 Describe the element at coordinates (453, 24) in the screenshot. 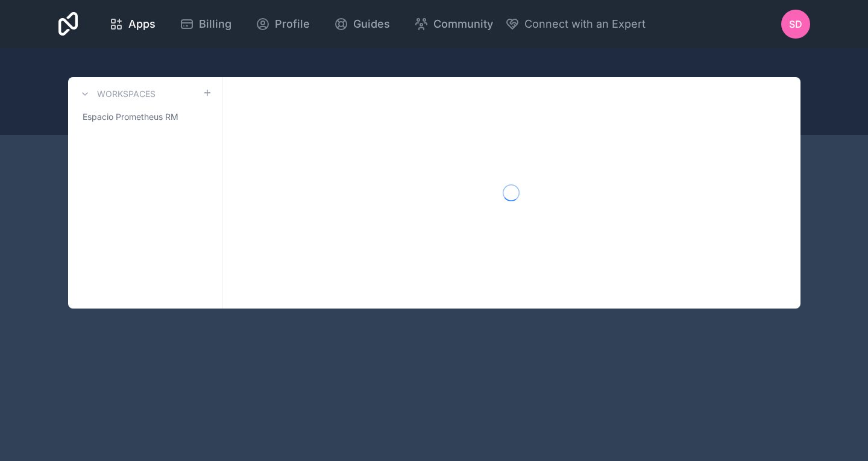

I see `a: Community` at that location.